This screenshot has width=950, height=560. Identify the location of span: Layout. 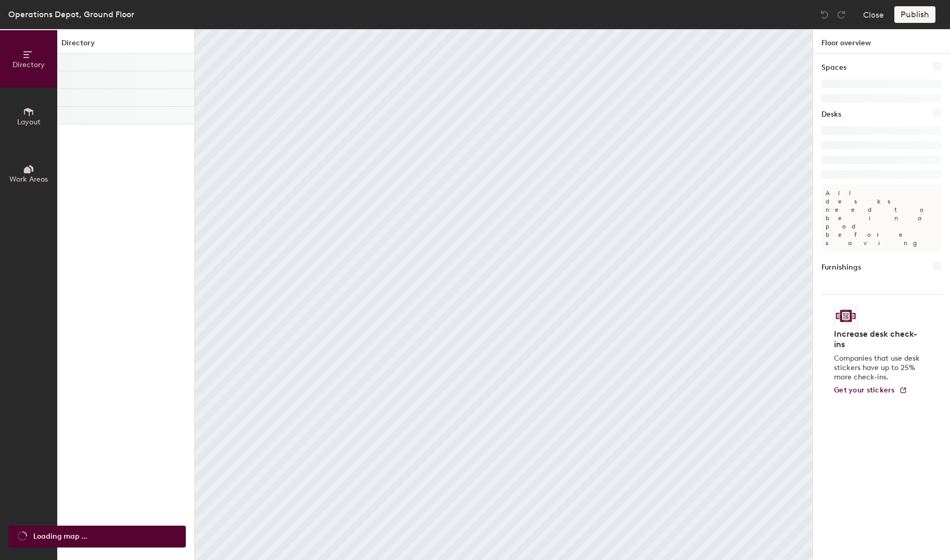
(29, 122).